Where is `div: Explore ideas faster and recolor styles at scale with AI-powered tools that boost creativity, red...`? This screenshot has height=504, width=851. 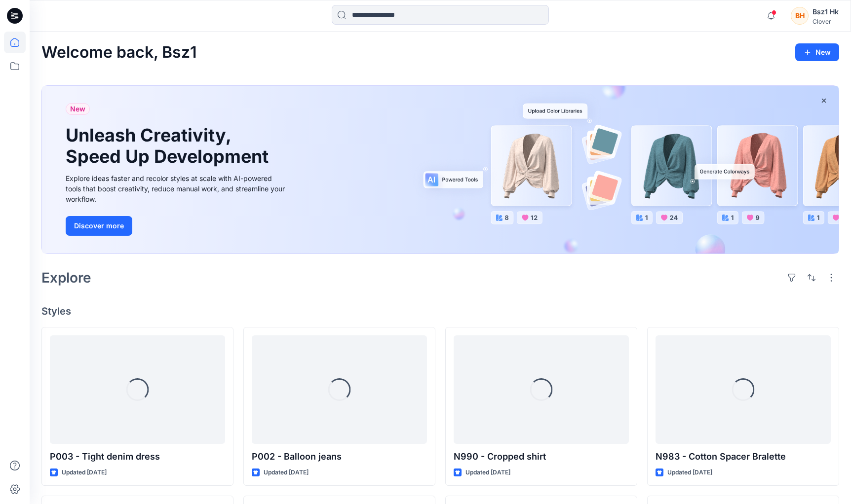 div: Explore ideas faster and recolor styles at scale with AI-powered tools that boost creativity, red... is located at coordinates (177, 189).